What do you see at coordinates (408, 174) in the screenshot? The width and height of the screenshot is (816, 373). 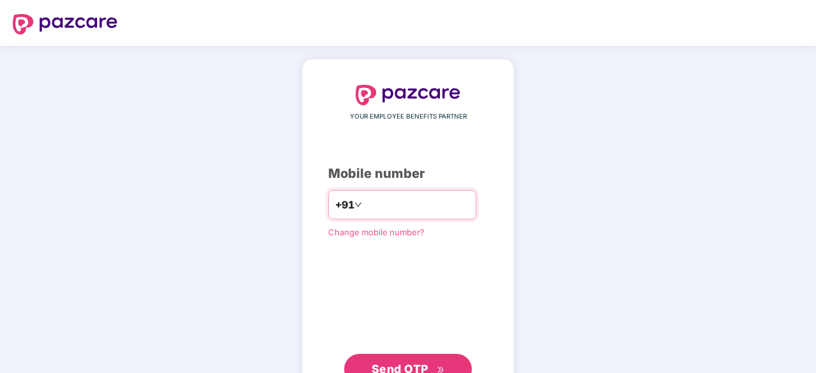 I see `div: Mobile number` at bounding box center [408, 174].